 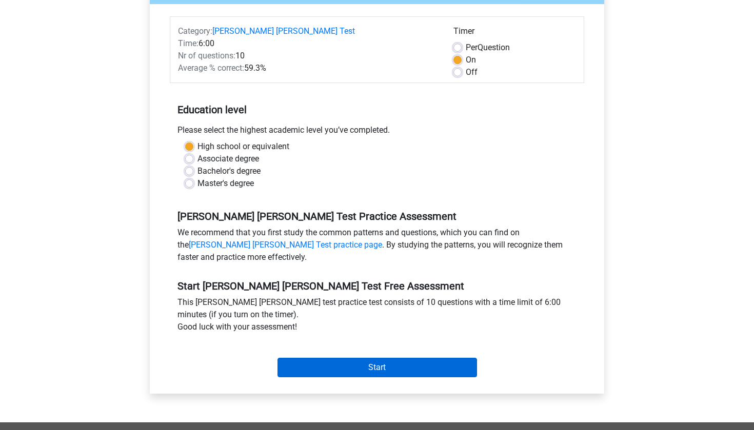 What do you see at coordinates (229, 171) in the screenshot?
I see `label: Bachelor's degree` at bounding box center [229, 171].